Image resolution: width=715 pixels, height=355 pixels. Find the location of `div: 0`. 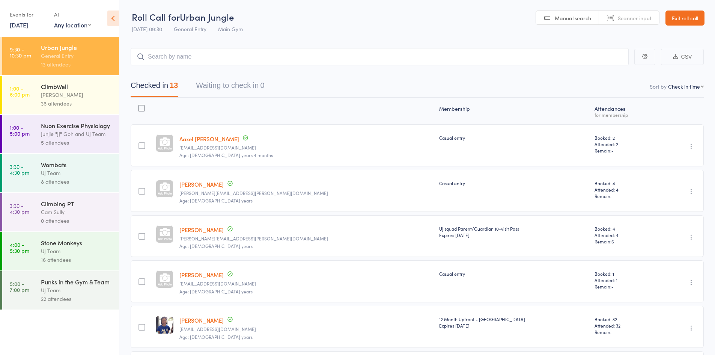

div: 0 is located at coordinates (262, 85).